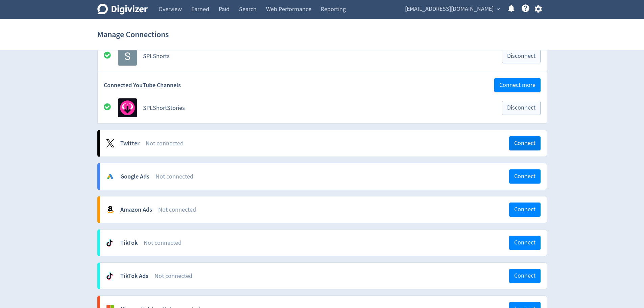 The width and height of the screenshot is (644, 308). Describe the element at coordinates (517, 85) in the screenshot. I see `span: Connect more` at that location.